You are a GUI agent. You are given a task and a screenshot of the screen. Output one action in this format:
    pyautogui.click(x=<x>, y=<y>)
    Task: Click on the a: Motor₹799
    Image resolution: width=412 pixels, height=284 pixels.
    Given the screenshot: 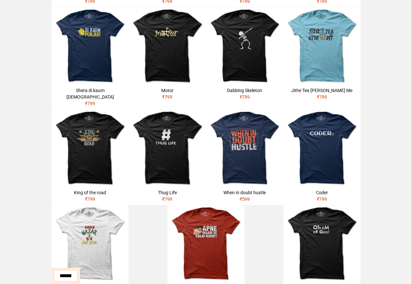 What is the action you would take?
    pyautogui.click(x=167, y=55)
    